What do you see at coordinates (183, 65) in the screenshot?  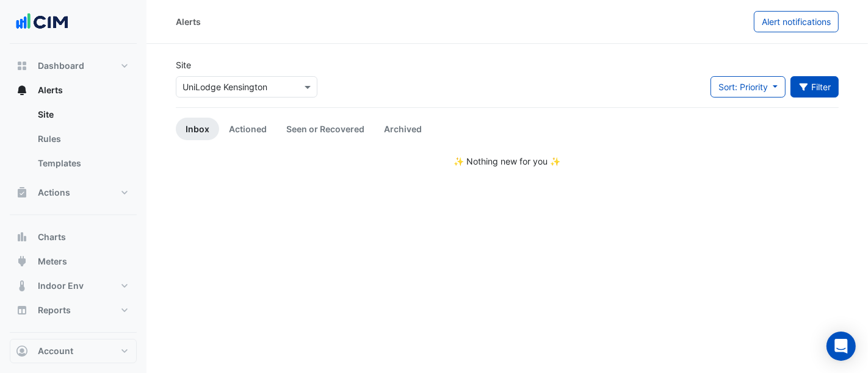 I see `label: Site` at bounding box center [183, 65].